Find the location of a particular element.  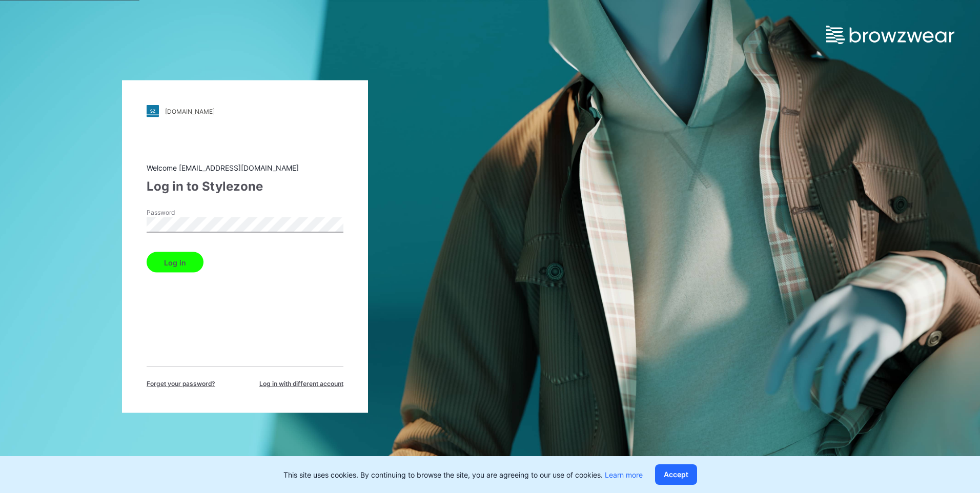

label: Password is located at coordinates (183, 213).